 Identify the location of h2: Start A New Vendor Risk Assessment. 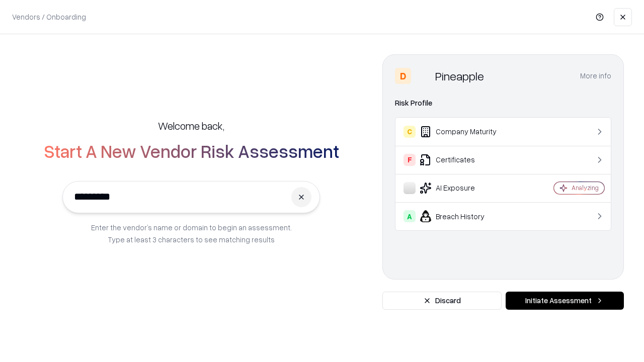
(191, 151).